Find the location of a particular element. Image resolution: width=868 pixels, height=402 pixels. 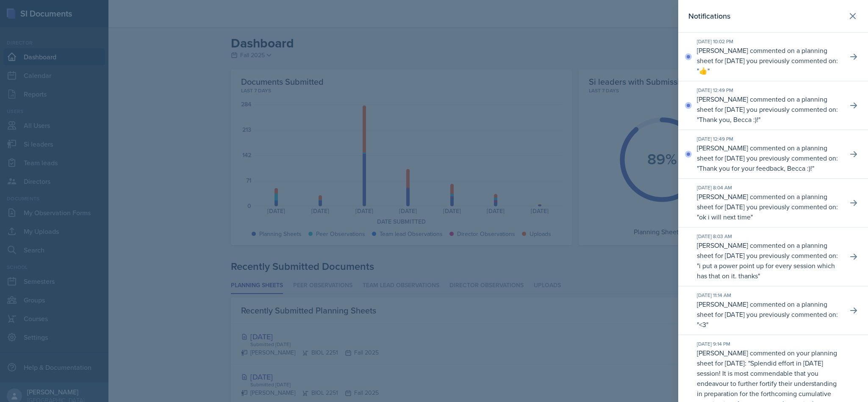

h2: Notifications is located at coordinates (709, 16).